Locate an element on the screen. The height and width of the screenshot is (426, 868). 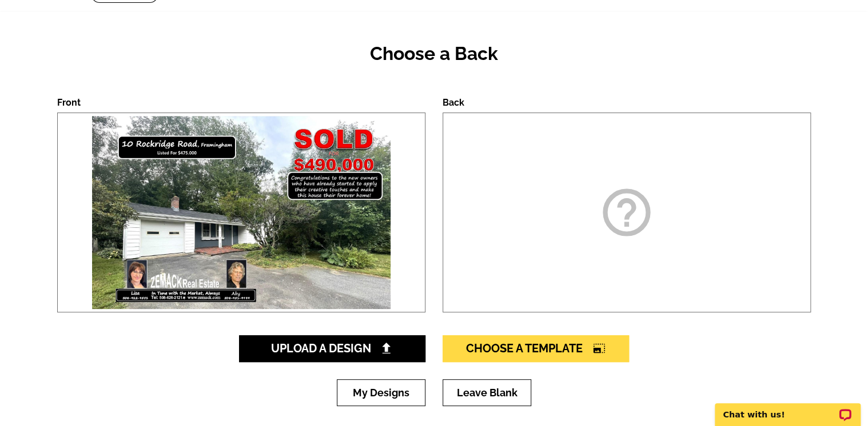
i: help_outline is located at coordinates (627, 213).